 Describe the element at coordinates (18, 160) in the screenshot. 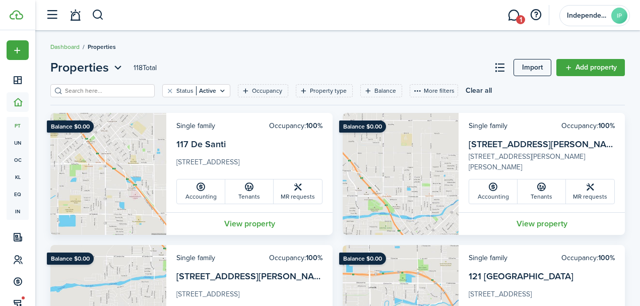

I see `a: oc` at that location.